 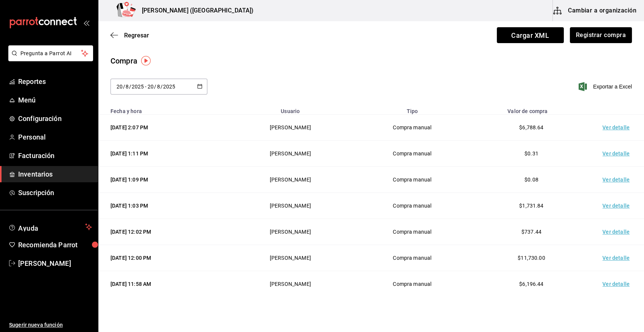 I want to click on button: Regresar, so click(x=130, y=35).